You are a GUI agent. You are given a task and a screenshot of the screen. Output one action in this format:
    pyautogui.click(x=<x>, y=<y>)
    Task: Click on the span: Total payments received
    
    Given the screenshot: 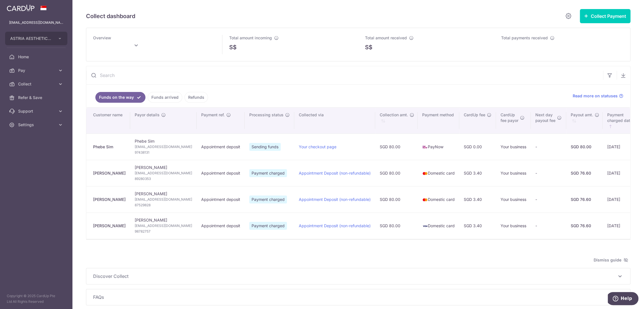 What is the action you would take?
    pyautogui.click(x=524, y=38)
    